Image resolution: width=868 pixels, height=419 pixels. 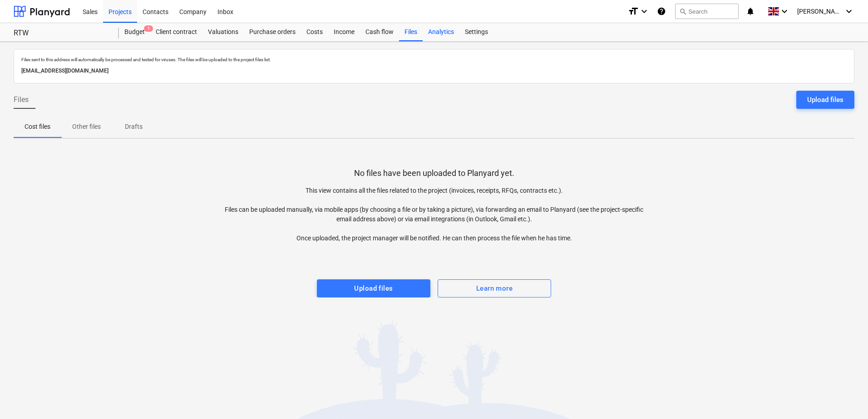 I want to click on p: This view contains all the files related to the project (invoices, receipts, RFQs, contracts etc...., so click(x=434, y=215).